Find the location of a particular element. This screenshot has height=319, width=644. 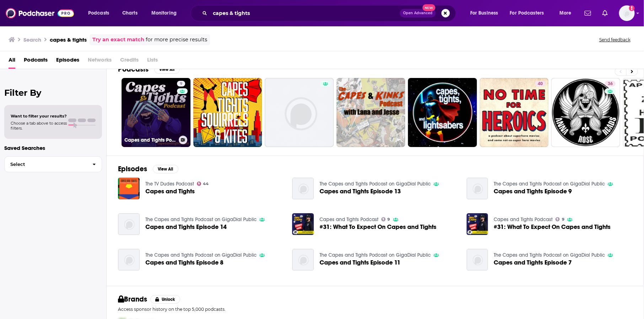

span: Open Advanced is located at coordinates (418, 13).